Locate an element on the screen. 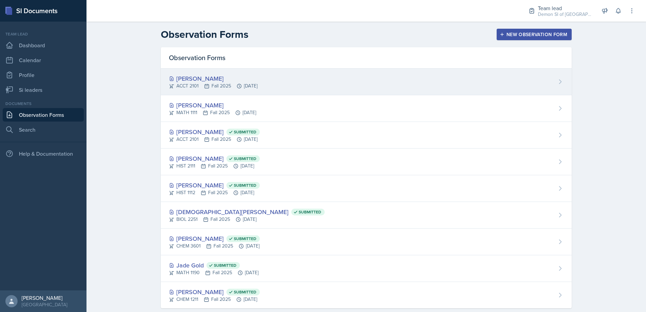 The image size is (646, 312). div: Jade Gold is located at coordinates (214, 265).